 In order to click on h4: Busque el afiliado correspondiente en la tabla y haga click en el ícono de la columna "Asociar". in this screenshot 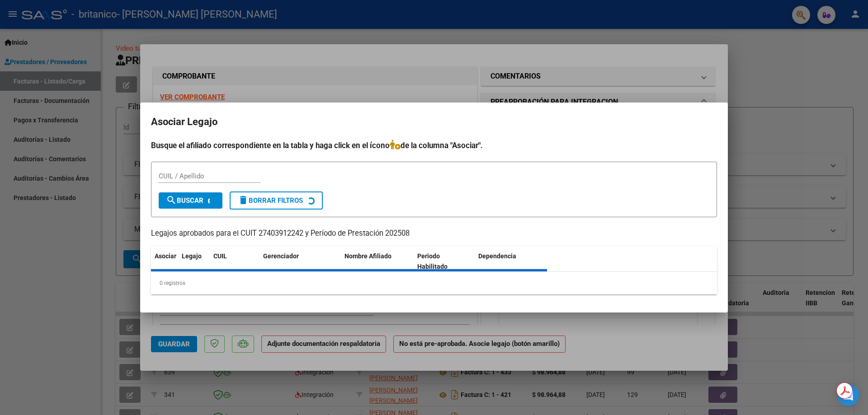, I will do `click(434, 146)`.